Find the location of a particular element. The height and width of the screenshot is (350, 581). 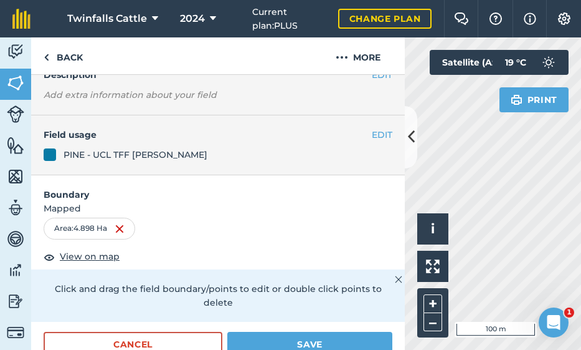

h4: Boundary is located at coordinates (218, 188).